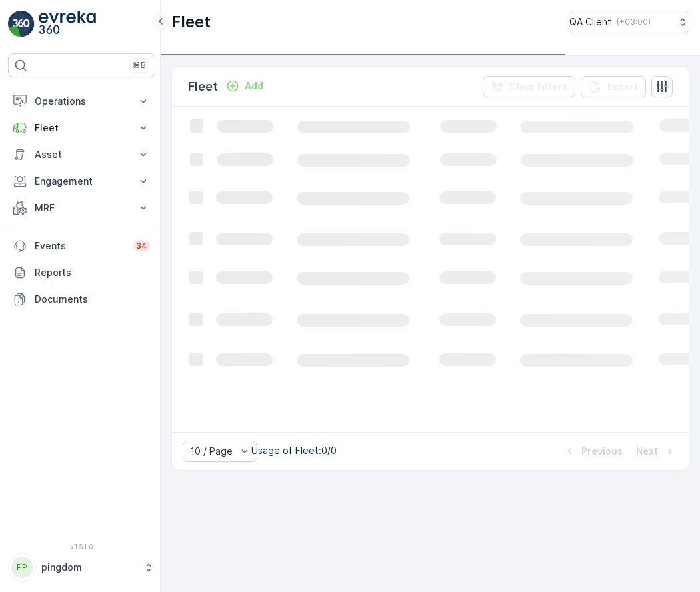 This screenshot has width=700, height=592. I want to click on p: Events, so click(80, 246).